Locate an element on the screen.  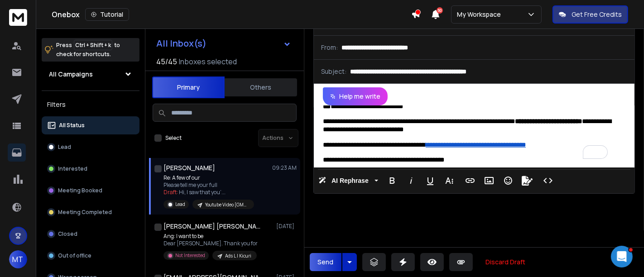
button: Send is located at coordinates (326, 262).